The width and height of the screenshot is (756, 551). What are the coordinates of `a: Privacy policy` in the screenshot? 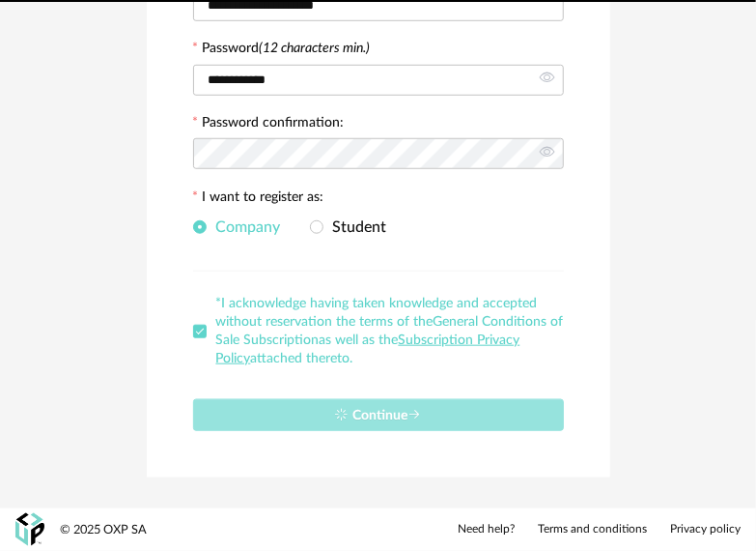 It's located at (705, 530).